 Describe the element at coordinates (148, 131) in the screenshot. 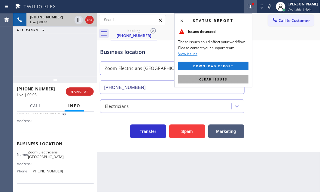

I see `button: Transfer` at that location.